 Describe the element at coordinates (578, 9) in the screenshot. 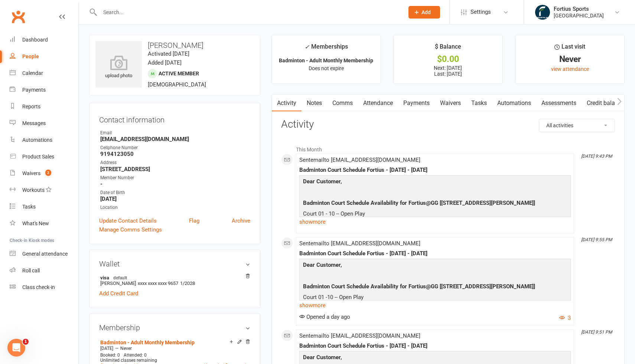

I see `div: Fortius Sports` at that location.